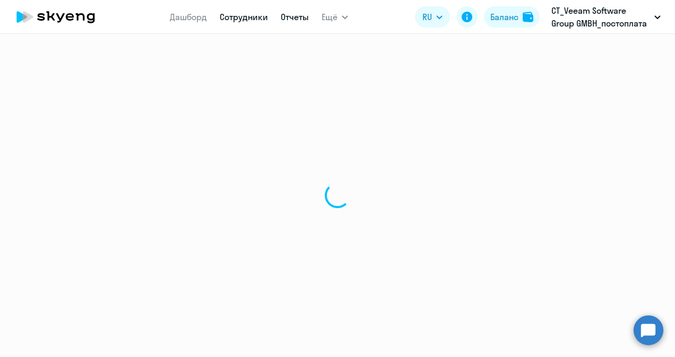  Describe the element at coordinates (504, 17) in the screenshot. I see `div: Баланс` at that location.